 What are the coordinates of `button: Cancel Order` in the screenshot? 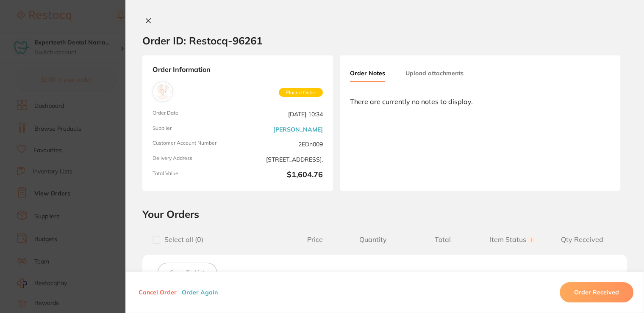 It's located at (158, 292).